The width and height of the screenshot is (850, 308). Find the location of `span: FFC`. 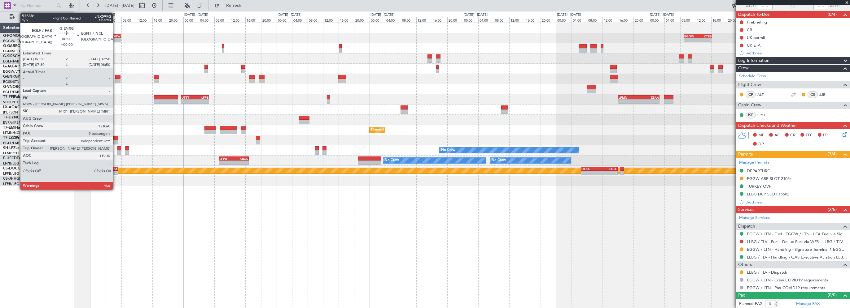

span: FFC is located at coordinates (809, 136).